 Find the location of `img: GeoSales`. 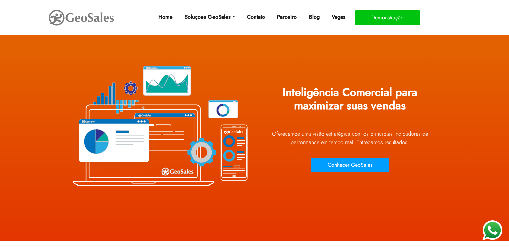

img: GeoSales is located at coordinates (81, 18).